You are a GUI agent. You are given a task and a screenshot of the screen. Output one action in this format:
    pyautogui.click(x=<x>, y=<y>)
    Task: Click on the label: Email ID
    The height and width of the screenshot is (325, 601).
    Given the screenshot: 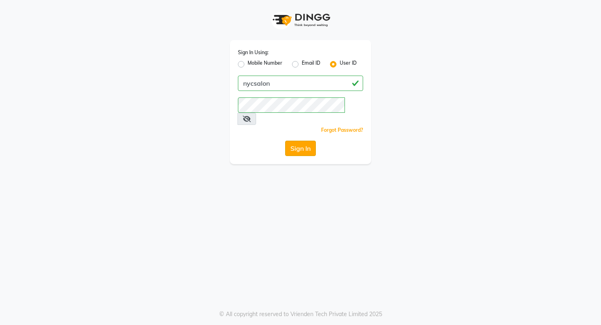 What is the action you would take?
    pyautogui.click(x=311, y=64)
    